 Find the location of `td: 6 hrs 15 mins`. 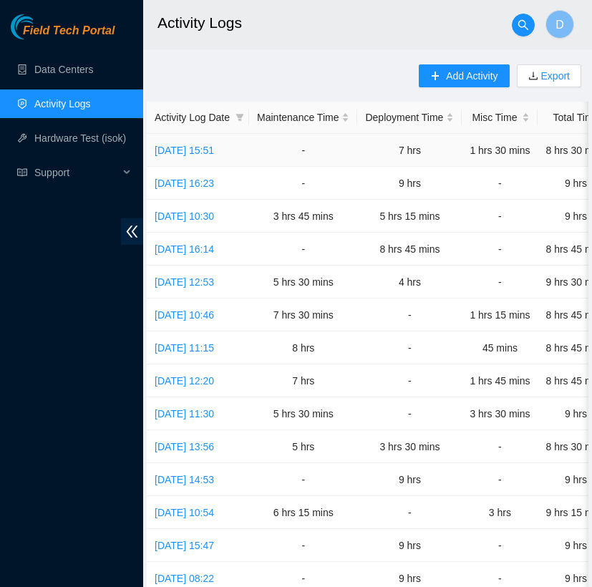

td: 6 hrs 15 mins is located at coordinates (303, 512).